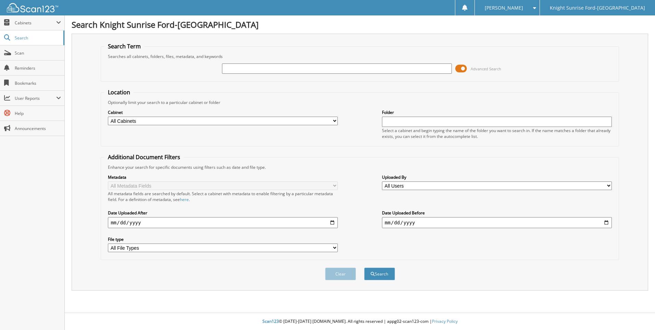  I want to click on div: Select a cabinet and begin typing the name of the folder you want to search in. If the name match..., so click(497, 133).